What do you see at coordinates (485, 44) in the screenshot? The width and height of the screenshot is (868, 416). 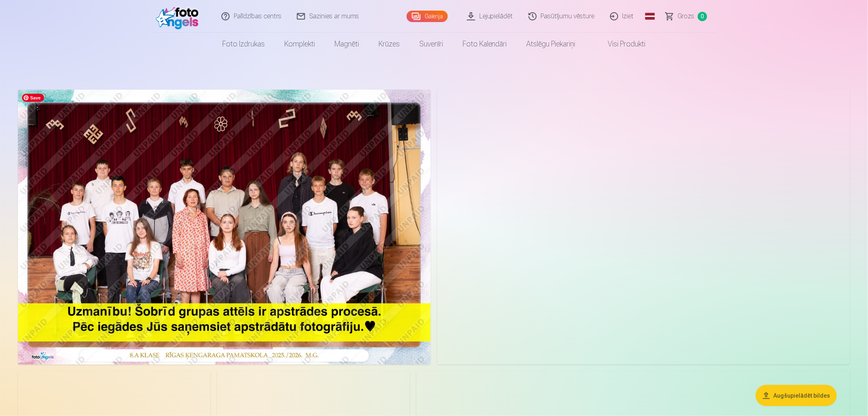 I see `a: Foto kalendāri` at bounding box center [485, 44].